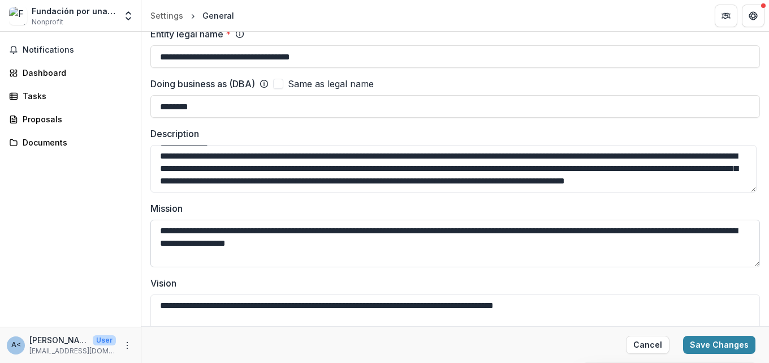 This screenshot has width=769, height=363. I want to click on label: Description, so click(452, 133).